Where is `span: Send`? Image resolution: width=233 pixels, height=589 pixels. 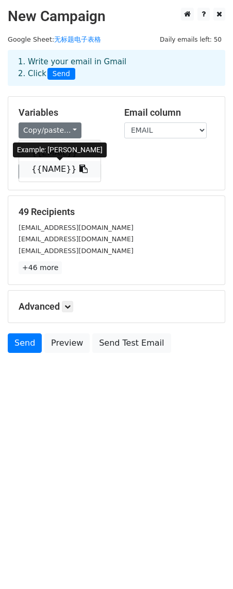
span: Send is located at coordinates (61, 74).